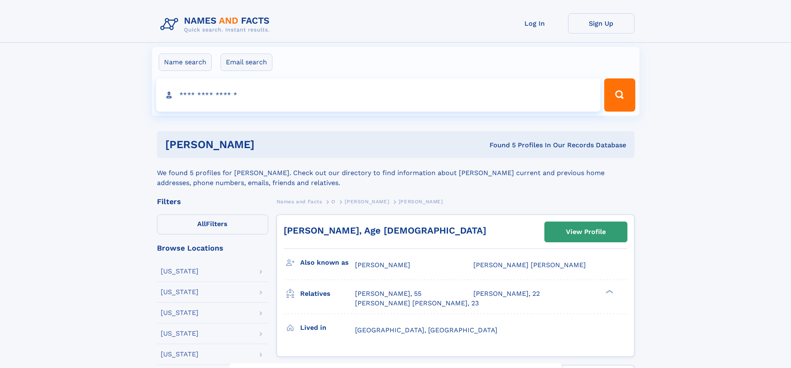 The width and height of the screenshot is (791, 368). Describe the element at coordinates (213, 225) in the screenshot. I see `label: Filters` at that location.